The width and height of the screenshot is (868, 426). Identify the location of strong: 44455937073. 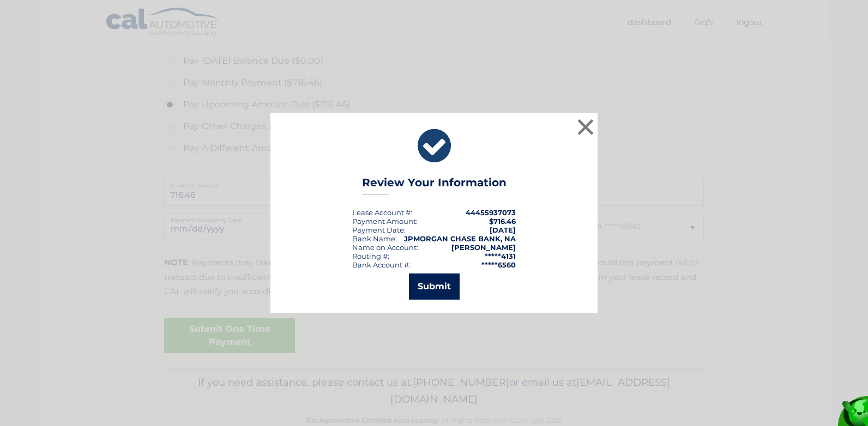
(491, 212).